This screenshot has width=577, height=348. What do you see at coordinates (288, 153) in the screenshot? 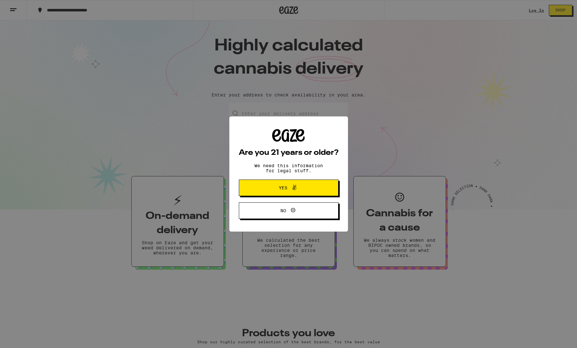
I see `h2: Are you 21 years or older?` at bounding box center [288, 153].